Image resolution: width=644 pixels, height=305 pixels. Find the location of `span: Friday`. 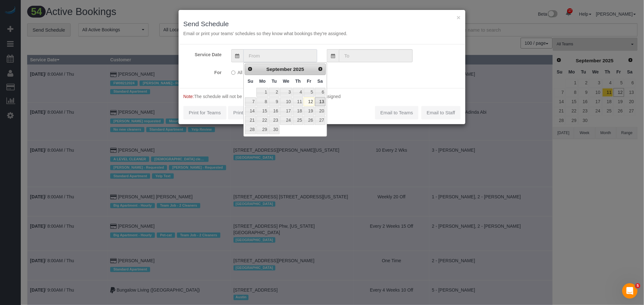

span: Friday is located at coordinates (309, 81).